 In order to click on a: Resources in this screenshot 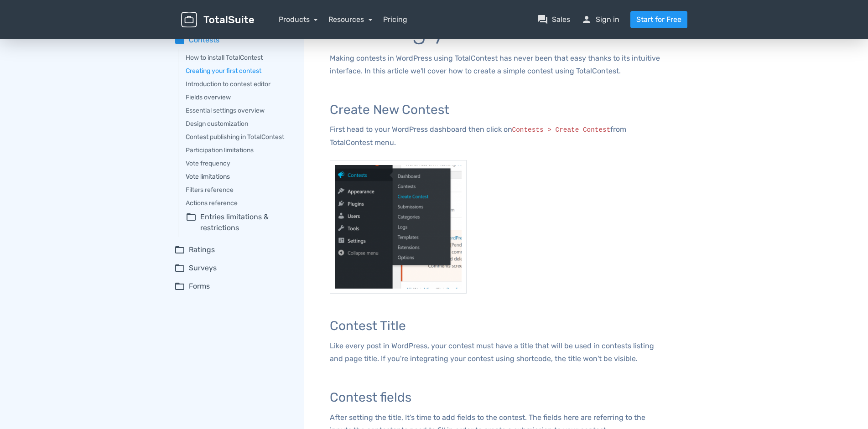, I will do `click(351, 19)`.